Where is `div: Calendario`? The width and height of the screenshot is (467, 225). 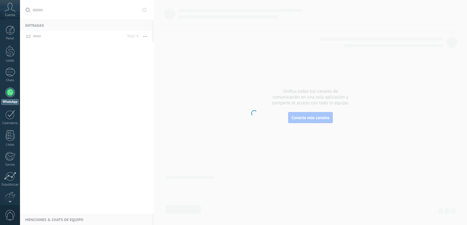 div: Calendario is located at coordinates (10, 123).